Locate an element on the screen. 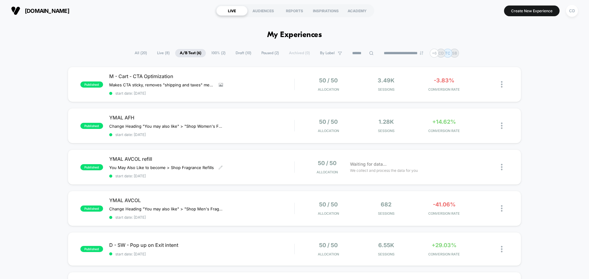  span: YMAL AVCOL refill is located at coordinates (201, 159).